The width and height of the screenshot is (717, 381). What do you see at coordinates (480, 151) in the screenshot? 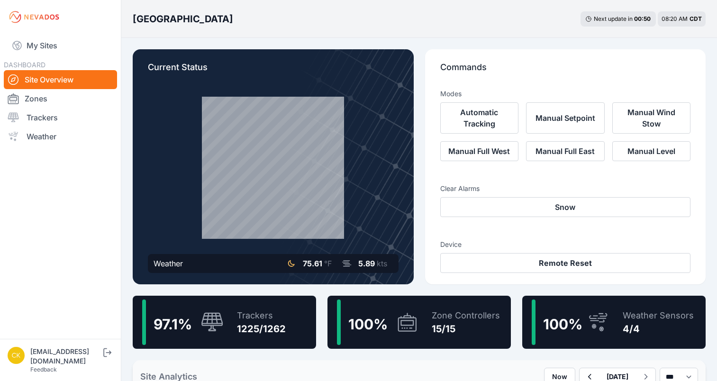
I see `button: Manual Full West` at bounding box center [480, 151].